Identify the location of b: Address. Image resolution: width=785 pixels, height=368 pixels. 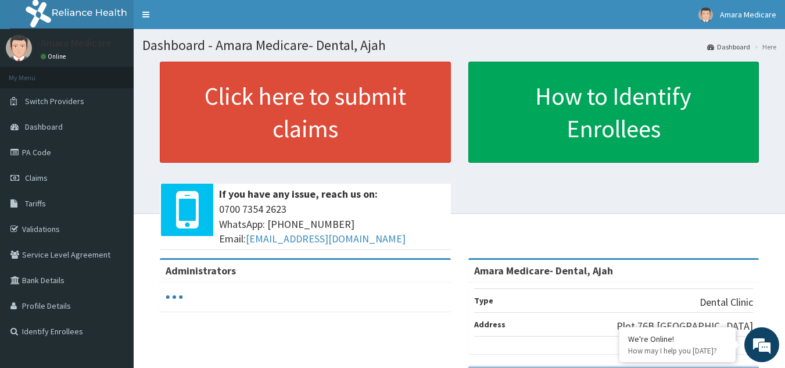
(490, 324).